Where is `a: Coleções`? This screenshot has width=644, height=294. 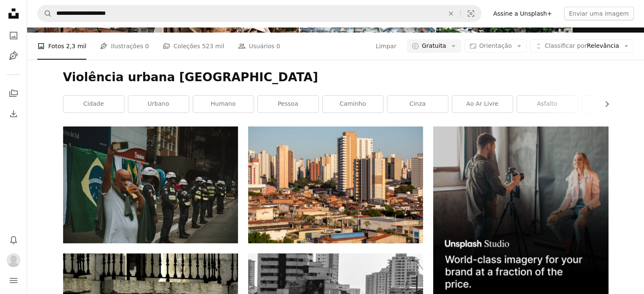 a: Coleções is located at coordinates (13, 94).